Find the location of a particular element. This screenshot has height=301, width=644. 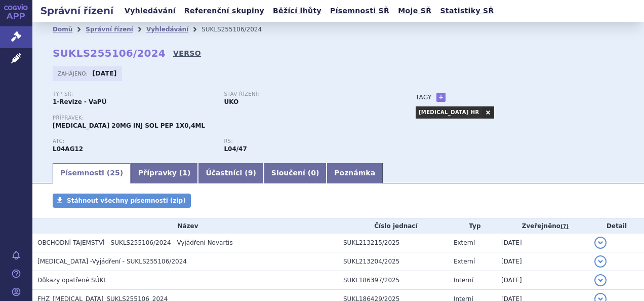

th: Číslo jednací is located at coordinates (394, 226).